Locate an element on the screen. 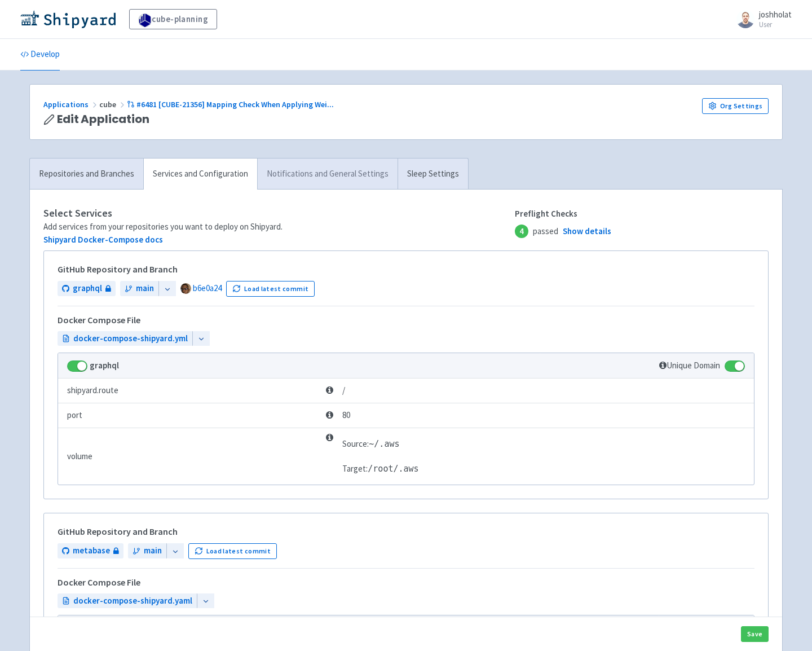 The image size is (812, 651). a: #6481 [CUBE-21356] Mapping Check When Applying Wei... is located at coordinates (231, 104).